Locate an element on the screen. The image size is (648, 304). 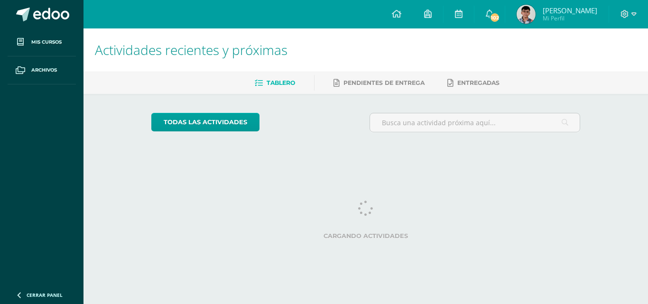
label: Cargando actividades is located at coordinates (366, 236).